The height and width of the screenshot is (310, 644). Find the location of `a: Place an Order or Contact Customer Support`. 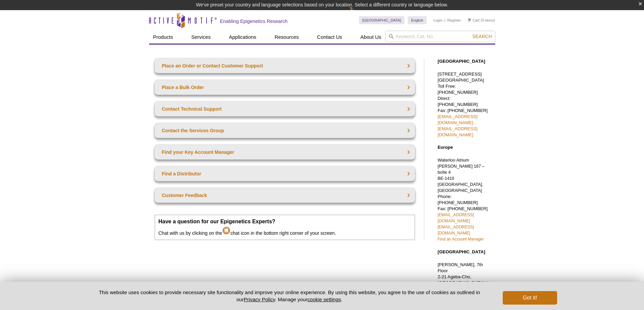

a: Place an Order or Contact Customer Support is located at coordinates (285, 66).